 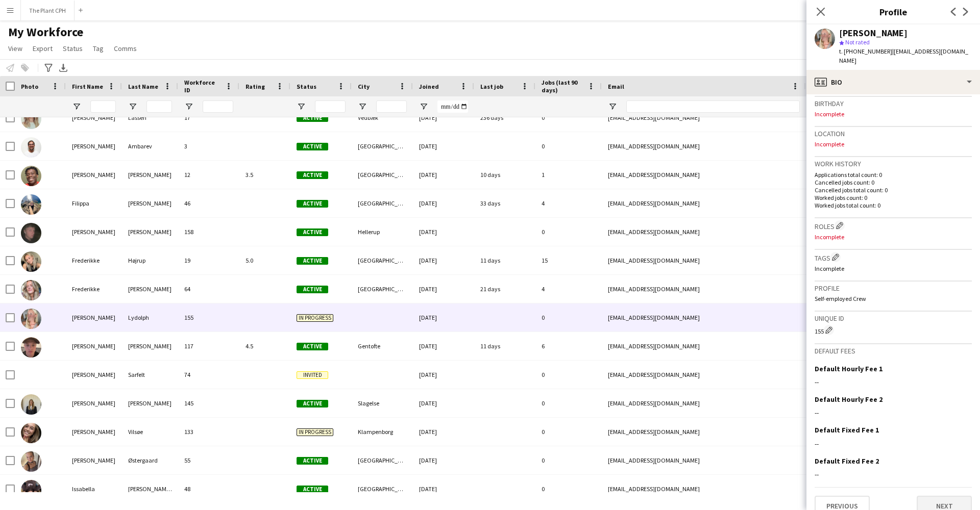 I want to click on input: First Name Filter Input, so click(x=103, y=106).